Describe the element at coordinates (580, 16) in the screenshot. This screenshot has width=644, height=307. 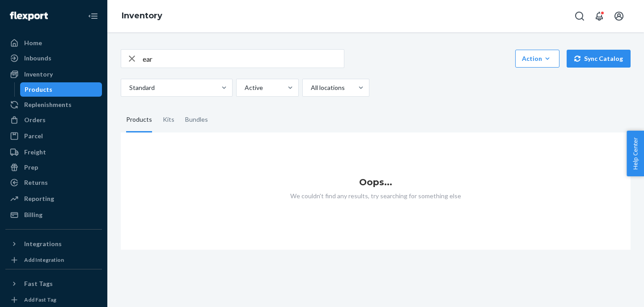
I see `button: Open Search Box` at that location.